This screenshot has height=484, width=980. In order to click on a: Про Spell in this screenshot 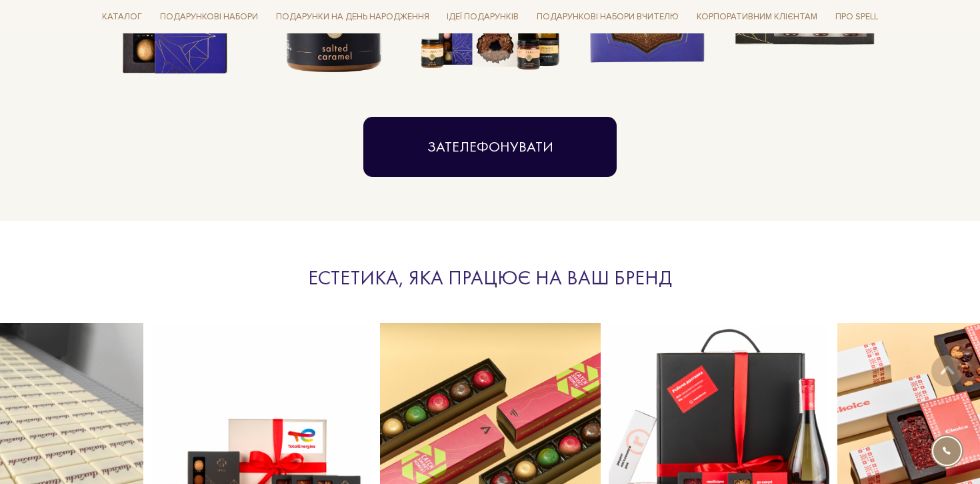, I will do `click(857, 17)`.